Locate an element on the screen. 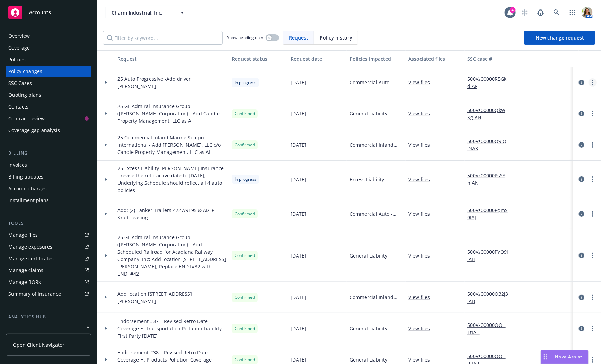  div: Manage claims is located at coordinates (26, 270).